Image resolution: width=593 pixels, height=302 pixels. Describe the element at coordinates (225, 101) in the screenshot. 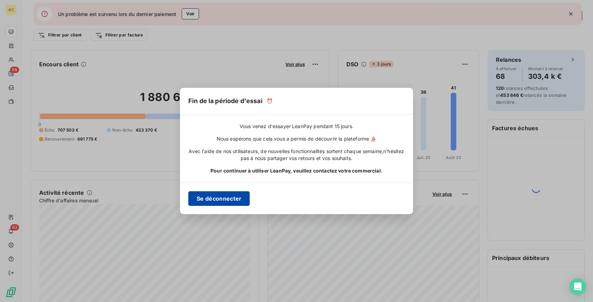

I see `h5: Fin de la période d'essai` at that location.